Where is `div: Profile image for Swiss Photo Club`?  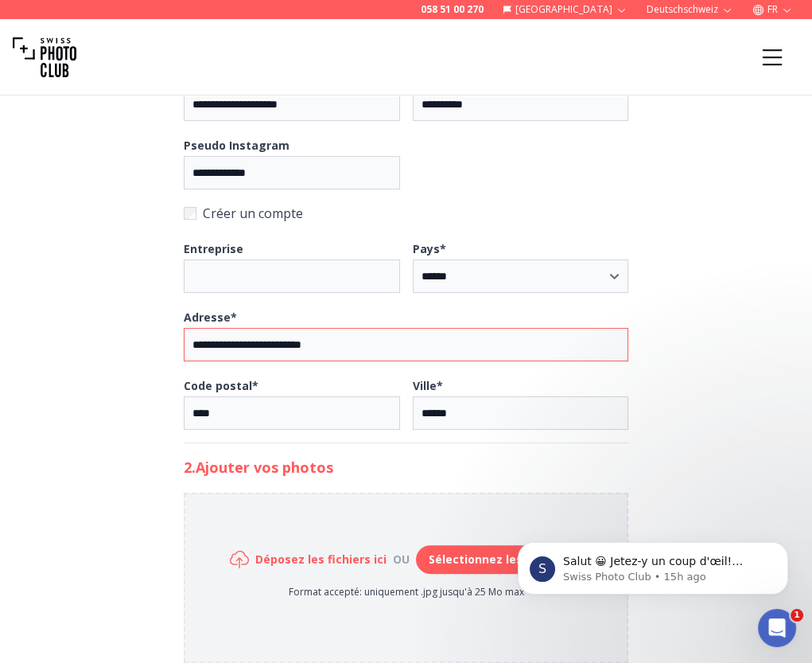 div: Profile image for Swiss Photo Club is located at coordinates (49, 60).